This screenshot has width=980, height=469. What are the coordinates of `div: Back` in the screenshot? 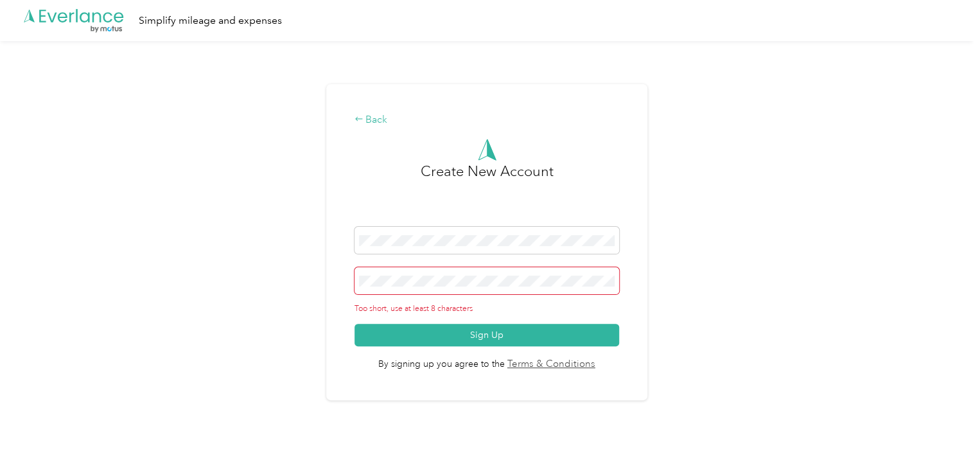 It's located at (487, 120).